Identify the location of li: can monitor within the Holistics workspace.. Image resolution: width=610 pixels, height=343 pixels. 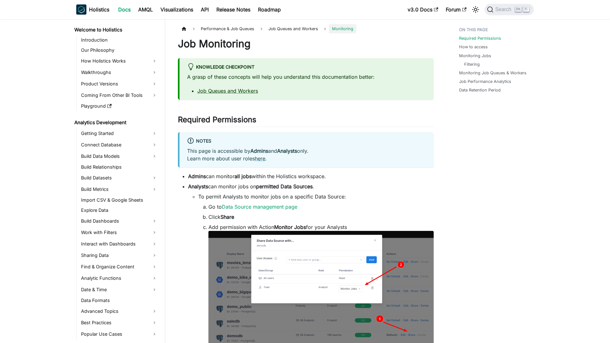
(311, 176).